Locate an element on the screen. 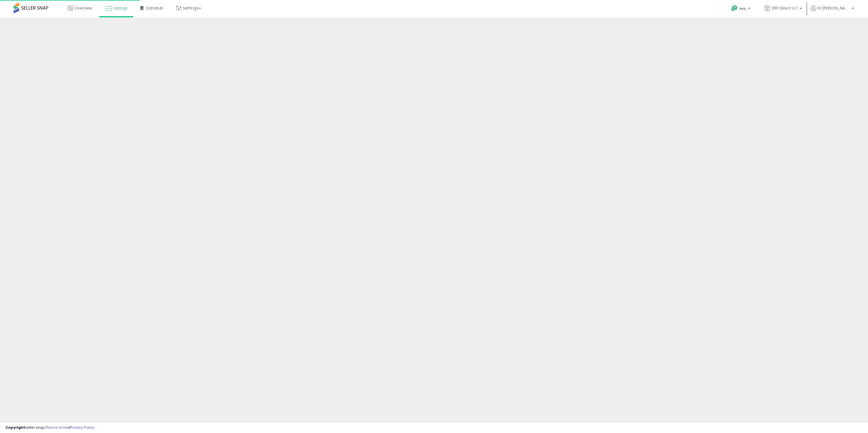 This screenshot has width=868, height=433. span: Listings is located at coordinates (121, 8).